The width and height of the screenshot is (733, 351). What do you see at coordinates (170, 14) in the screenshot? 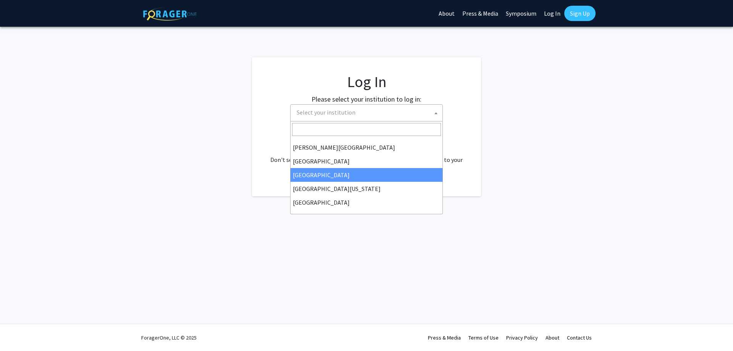
I see `img: ForagerOne Logo` at bounding box center [170, 14].